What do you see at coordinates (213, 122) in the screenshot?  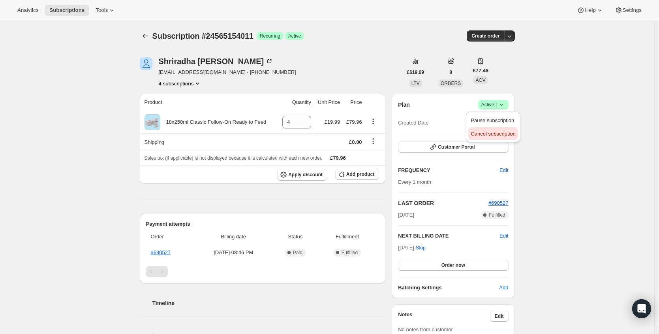 I see `div: 18x250ml Classic Follow-On Ready to Feed` at bounding box center [213, 122].